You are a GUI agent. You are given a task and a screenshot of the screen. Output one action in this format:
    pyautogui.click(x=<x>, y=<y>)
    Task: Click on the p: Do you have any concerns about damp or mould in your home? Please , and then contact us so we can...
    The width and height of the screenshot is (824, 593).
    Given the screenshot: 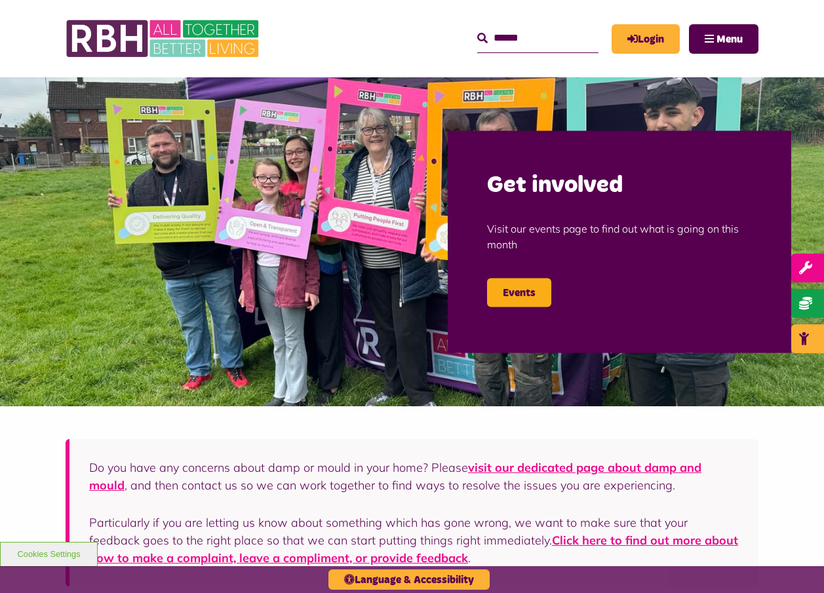 What is the action you would take?
    pyautogui.click(x=414, y=477)
    